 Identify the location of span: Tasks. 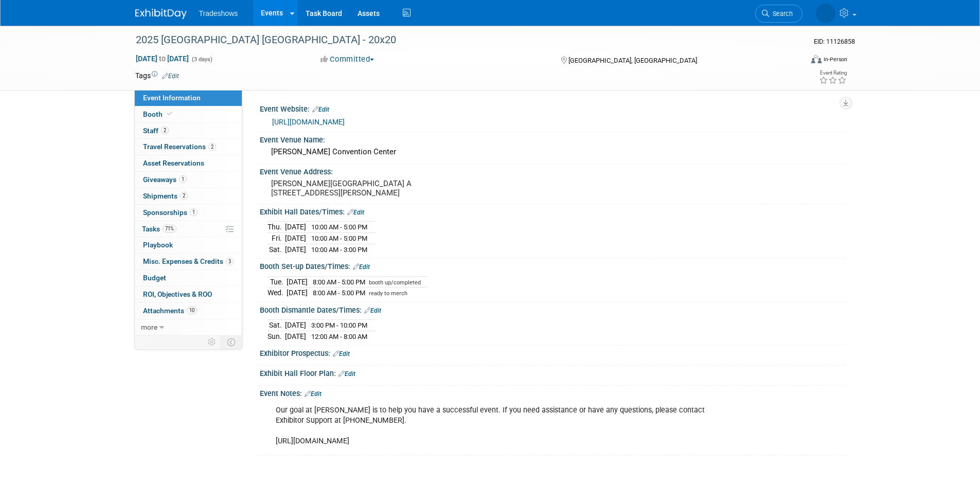
(159, 229).